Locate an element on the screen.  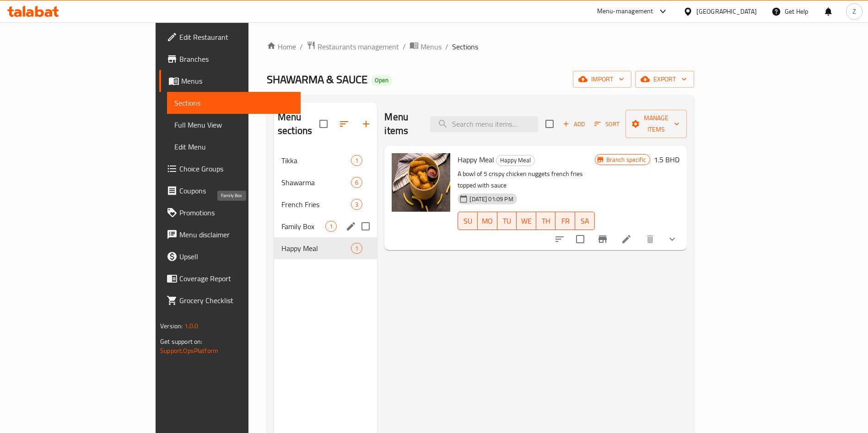
span: Menu disclaimer is located at coordinates (236, 235).